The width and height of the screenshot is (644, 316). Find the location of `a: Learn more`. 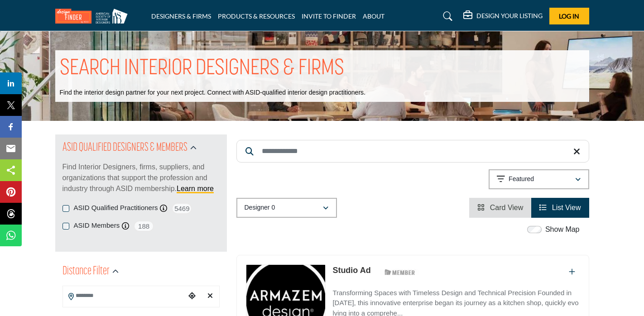

a: Learn more is located at coordinates (195, 188).